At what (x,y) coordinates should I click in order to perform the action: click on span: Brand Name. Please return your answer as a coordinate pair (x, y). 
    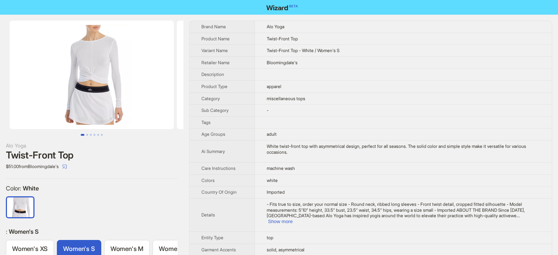
    Looking at the image, I should click on (214, 26).